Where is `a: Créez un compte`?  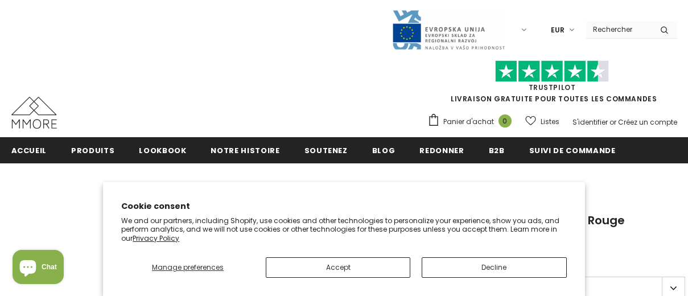
a: Créez un compte is located at coordinates (648, 122).